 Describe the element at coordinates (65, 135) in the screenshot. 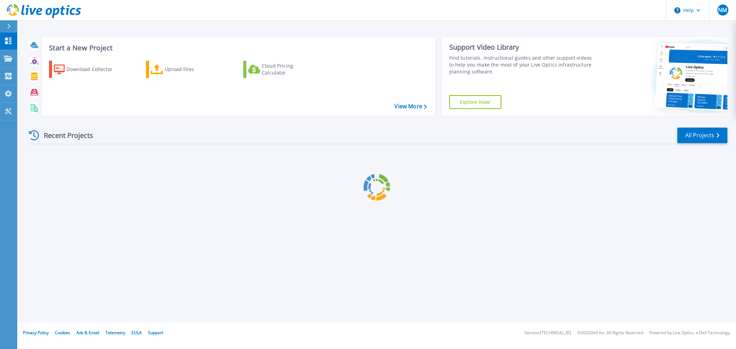

I see `div: Recent Projects` at that location.